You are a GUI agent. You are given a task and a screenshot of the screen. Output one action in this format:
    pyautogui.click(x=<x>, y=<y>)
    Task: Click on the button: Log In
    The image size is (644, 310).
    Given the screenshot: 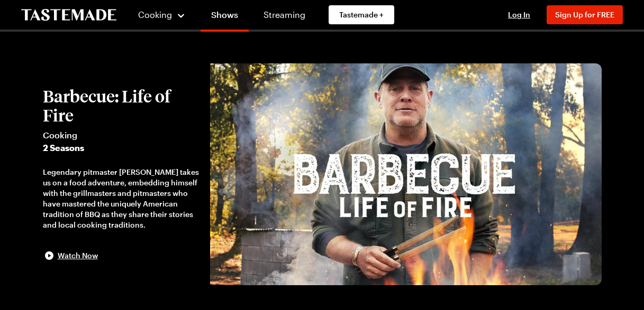 What is the action you would take?
    pyautogui.click(x=519, y=15)
    